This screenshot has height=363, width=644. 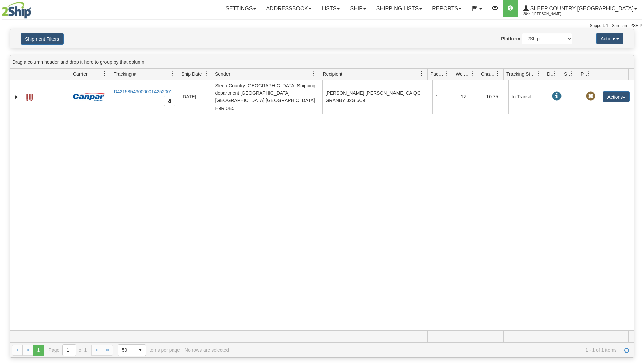 What do you see at coordinates (17, 97) in the screenshot?
I see `a: Expand` at bounding box center [17, 97].